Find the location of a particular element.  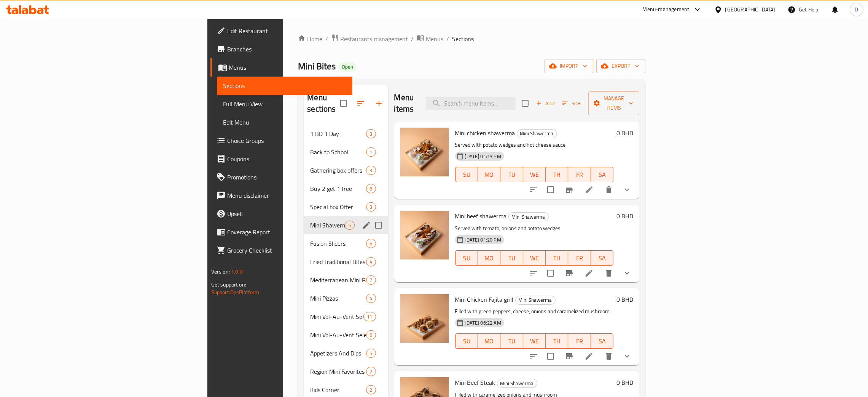

button: Add is located at coordinates (545, 103).